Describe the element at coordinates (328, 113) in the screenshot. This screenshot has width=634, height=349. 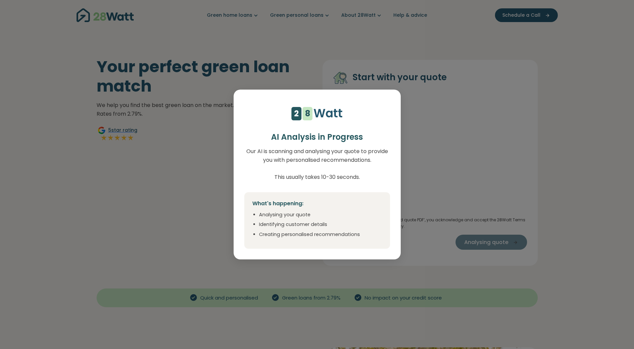
I see `p: Watt` at that location.